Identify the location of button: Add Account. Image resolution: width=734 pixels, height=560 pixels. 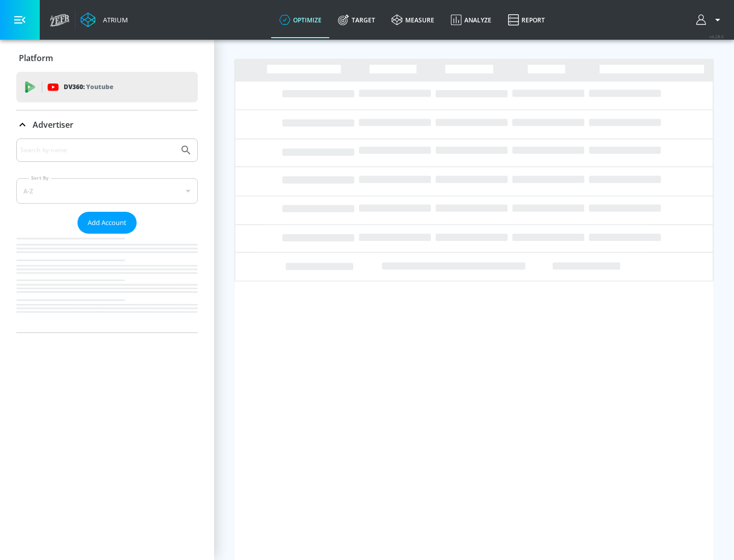
(107, 222).